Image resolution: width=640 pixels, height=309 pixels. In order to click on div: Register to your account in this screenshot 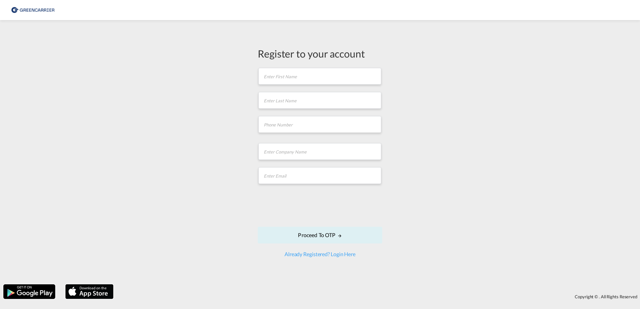, I will do `click(320, 54)`.